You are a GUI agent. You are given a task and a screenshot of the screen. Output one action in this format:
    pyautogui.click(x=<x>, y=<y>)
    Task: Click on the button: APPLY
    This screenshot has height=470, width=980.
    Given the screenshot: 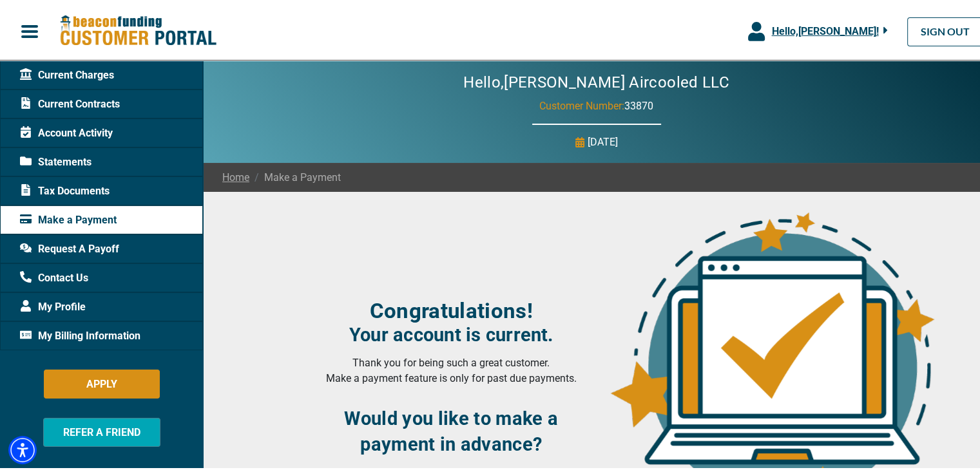 What is the action you would take?
    pyautogui.click(x=102, y=381)
    